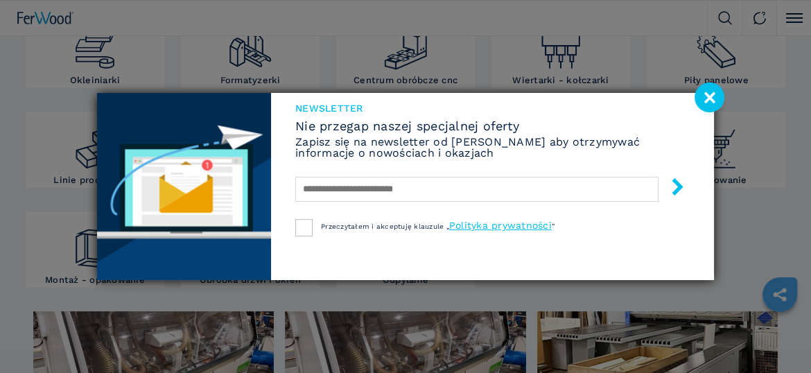  I want to click on span: Newsletter, so click(492, 108).